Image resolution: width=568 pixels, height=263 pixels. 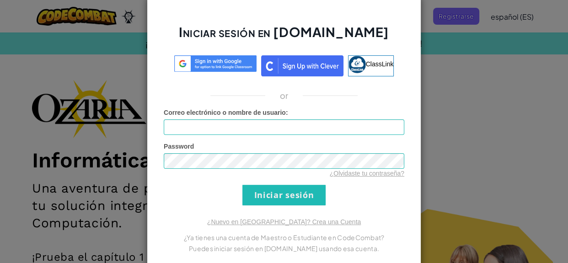 What do you see at coordinates (379, 64) in the screenshot?
I see `span: ClassLink` at bounding box center [379, 64].